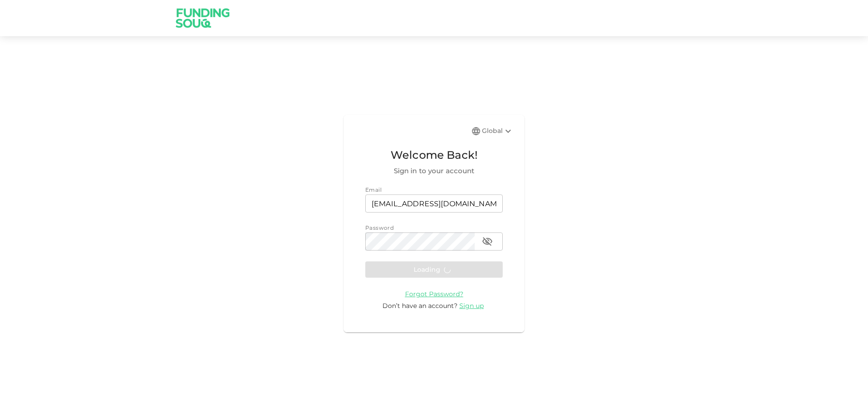 The image size is (868, 412). Describe the element at coordinates (471, 306) in the screenshot. I see `span: Sign up` at that location.